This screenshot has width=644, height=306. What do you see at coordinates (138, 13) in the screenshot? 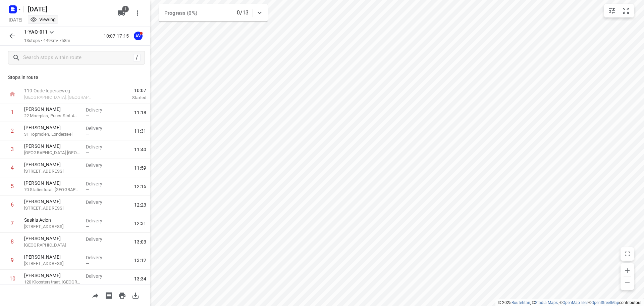
I see `button: More` at bounding box center [138, 13].